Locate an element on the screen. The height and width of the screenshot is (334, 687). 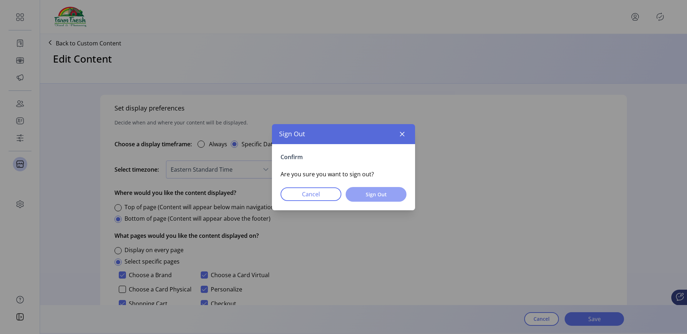
p: Are you sure you want to sign out? is located at coordinates (343, 174).